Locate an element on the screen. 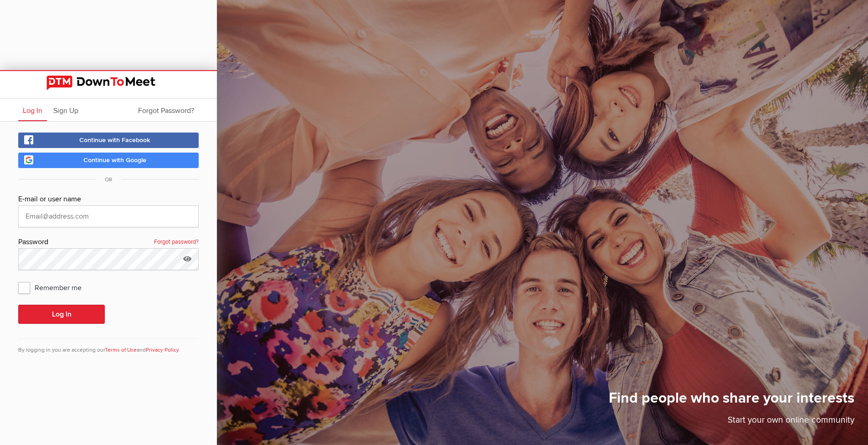  a: Forgot password? is located at coordinates (176, 243).